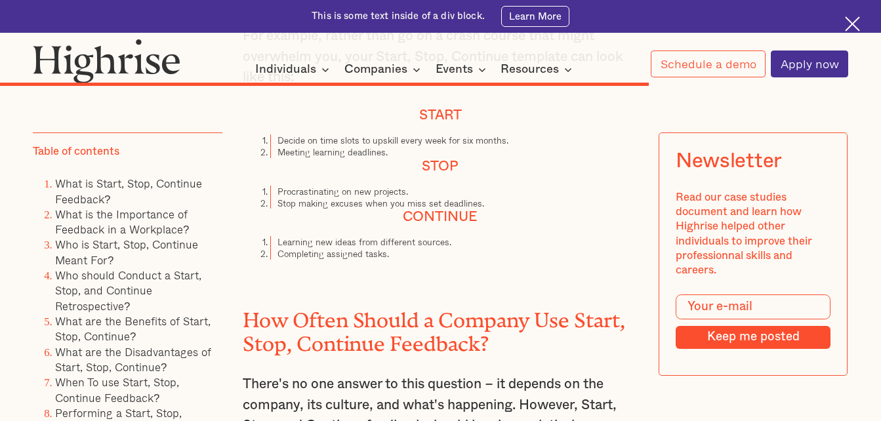  I want to click on h4: Stop, so click(440, 166).